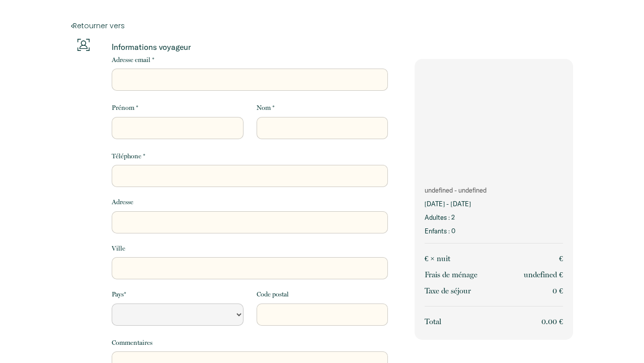 The width and height of the screenshot is (644, 363). What do you see at coordinates (448, 291) in the screenshot?
I see `p: Taxe de séjour` at bounding box center [448, 291].